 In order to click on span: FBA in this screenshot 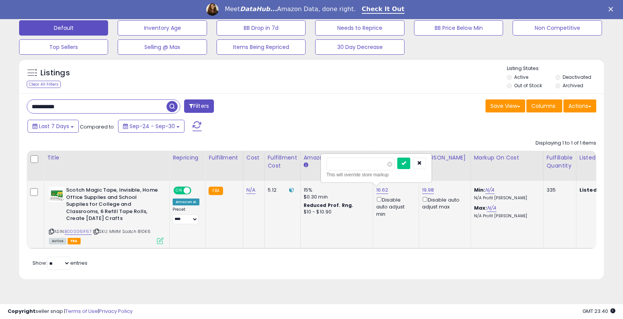, I will do `click(74, 241)`.